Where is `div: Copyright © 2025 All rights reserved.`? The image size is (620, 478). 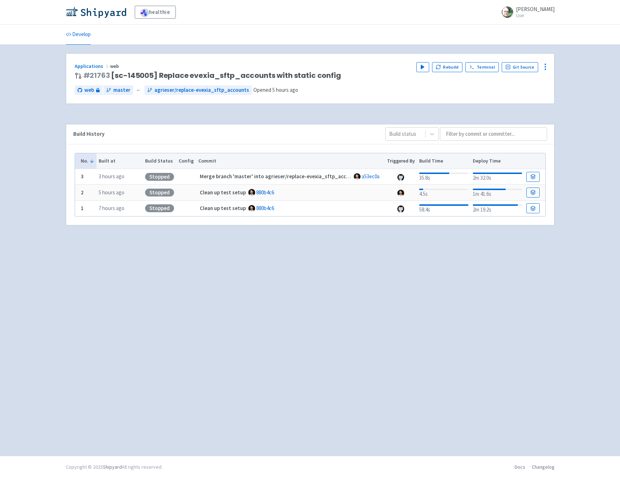 div: Copyright © 2025 All rights reserved. is located at coordinates (114, 467).